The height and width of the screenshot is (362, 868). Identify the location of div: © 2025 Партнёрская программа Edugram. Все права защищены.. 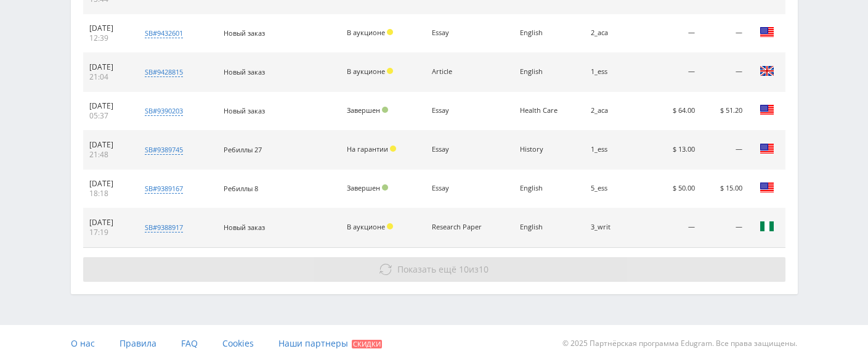
(619, 343).